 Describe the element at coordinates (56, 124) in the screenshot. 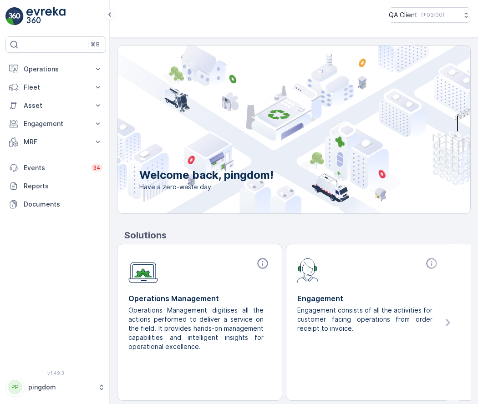

I see `button: Engagement` at that location.